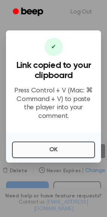 The height and width of the screenshot is (217, 107). Describe the element at coordinates (81, 12) in the screenshot. I see `a: Log Out` at that location.